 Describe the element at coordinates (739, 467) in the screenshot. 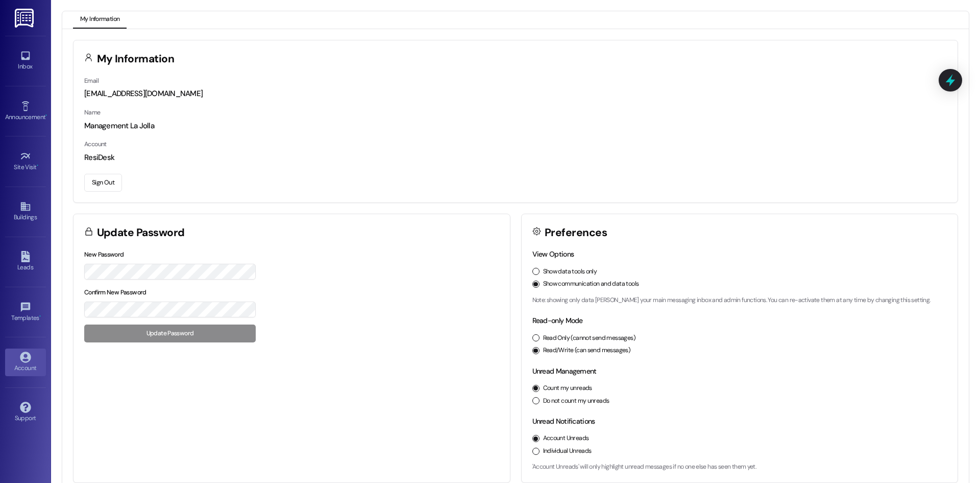

I see `p: 'Account Unreads' will only highlight unread messages if no one else has seen them yet.` at that location.